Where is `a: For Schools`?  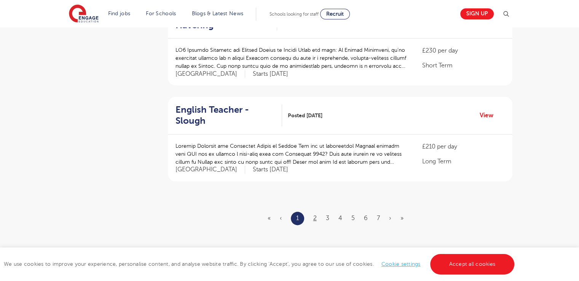
a: For Schools is located at coordinates (161, 13).